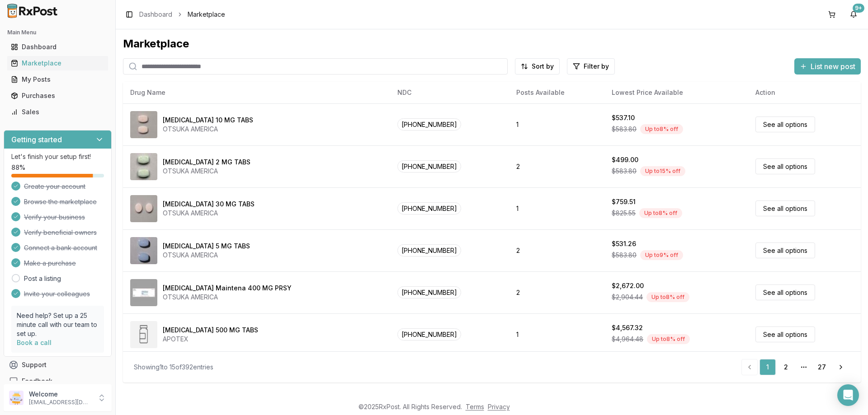 The height and width of the screenshot is (415, 868). Describe the element at coordinates (57, 112) in the screenshot. I see `a: Sales` at that location.